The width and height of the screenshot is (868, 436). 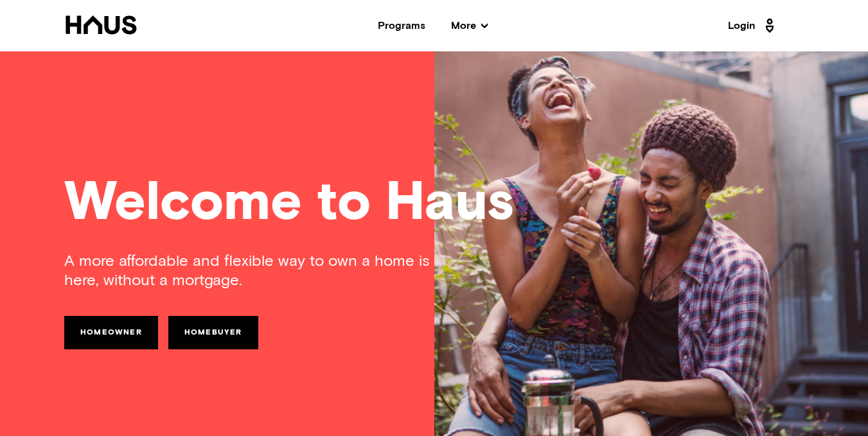 I want to click on a: Programs, so click(x=402, y=26).